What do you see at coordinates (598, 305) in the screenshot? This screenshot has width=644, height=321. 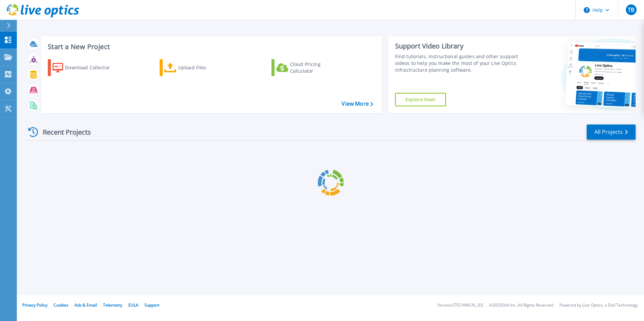 I see `li: Powered by Live Optics, a Dell Technology` at bounding box center [598, 305].